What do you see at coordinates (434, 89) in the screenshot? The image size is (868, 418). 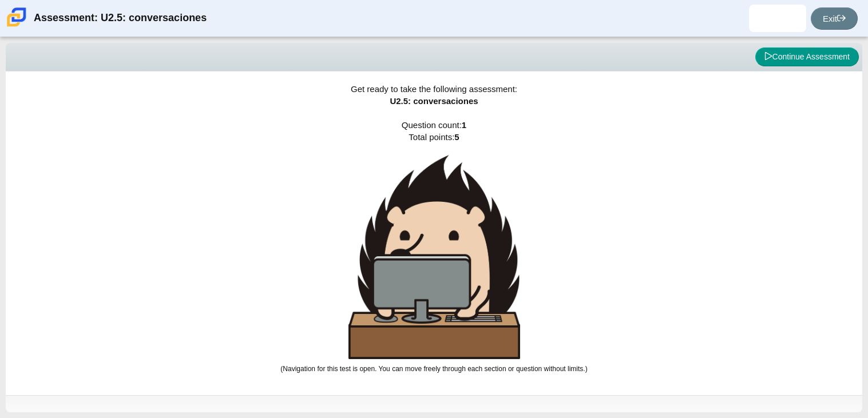 I see `span: Get ready to take the following assessment:` at bounding box center [434, 89].